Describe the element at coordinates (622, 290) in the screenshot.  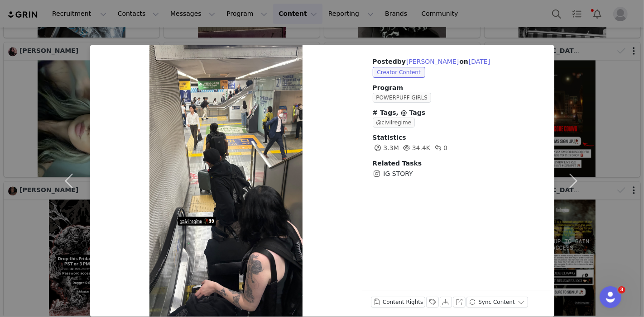
I see `span: 3` at that location.